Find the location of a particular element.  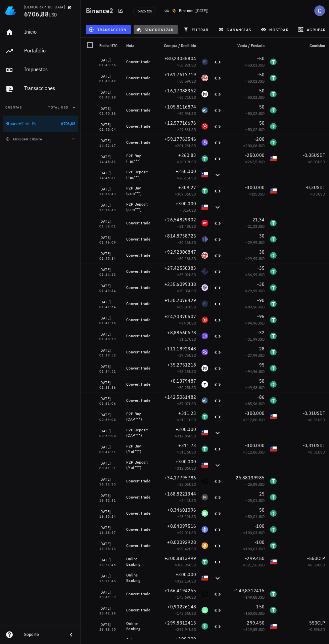

span: +27,42550383 is located at coordinates (180, 268).